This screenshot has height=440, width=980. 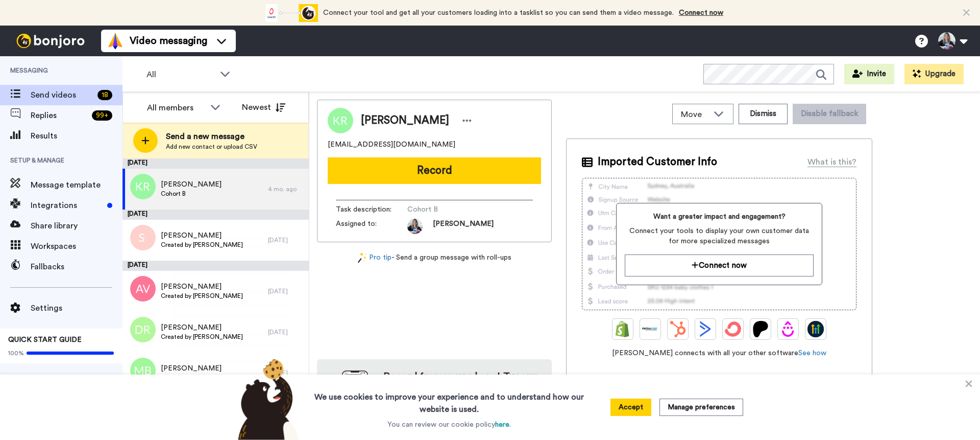 I want to click on img: s%20.png, so click(x=143, y=237).